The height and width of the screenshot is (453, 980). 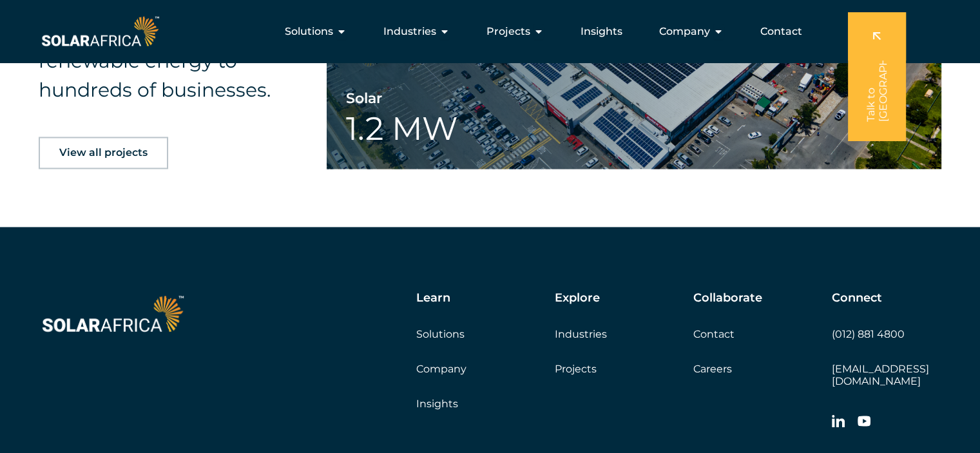 I want to click on a: Solutions, so click(x=440, y=333).